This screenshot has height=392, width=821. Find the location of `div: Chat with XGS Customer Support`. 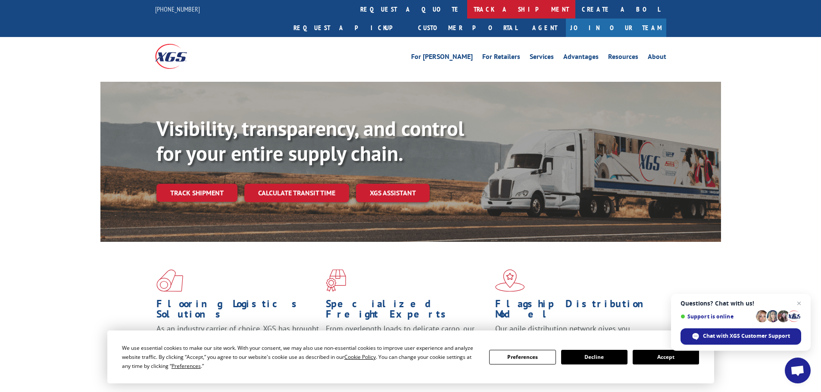

div: Chat with XGS Customer Support is located at coordinates (741, 337).